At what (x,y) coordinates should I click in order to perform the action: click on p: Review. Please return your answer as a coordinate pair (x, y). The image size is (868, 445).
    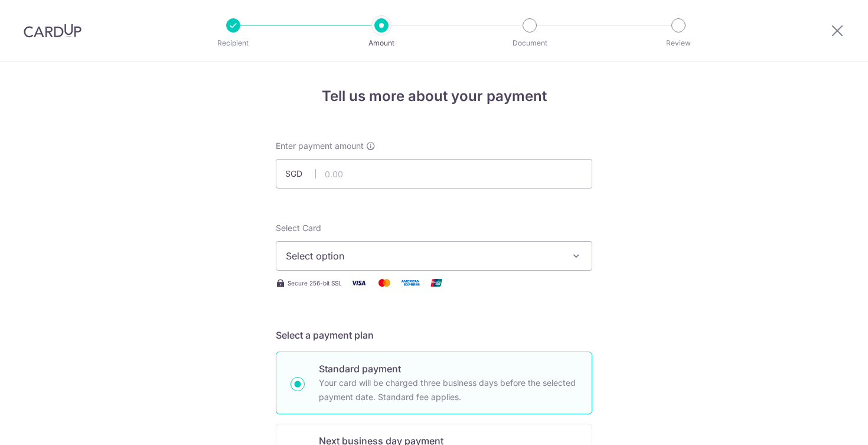
    Looking at the image, I should click on (678, 43).